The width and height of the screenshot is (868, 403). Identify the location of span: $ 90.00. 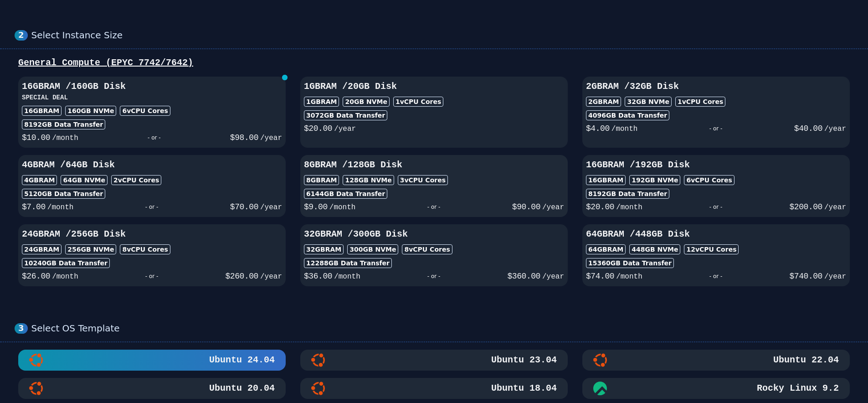
(526, 207).